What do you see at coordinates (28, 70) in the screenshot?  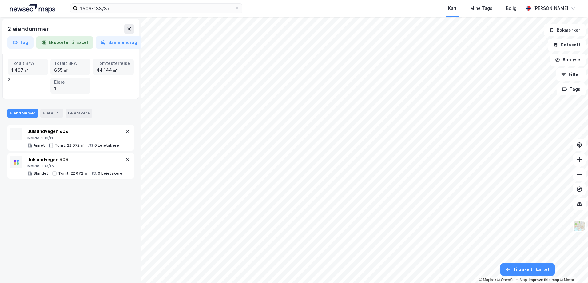 I see `div: 1 467 ㎡` at bounding box center [28, 70].